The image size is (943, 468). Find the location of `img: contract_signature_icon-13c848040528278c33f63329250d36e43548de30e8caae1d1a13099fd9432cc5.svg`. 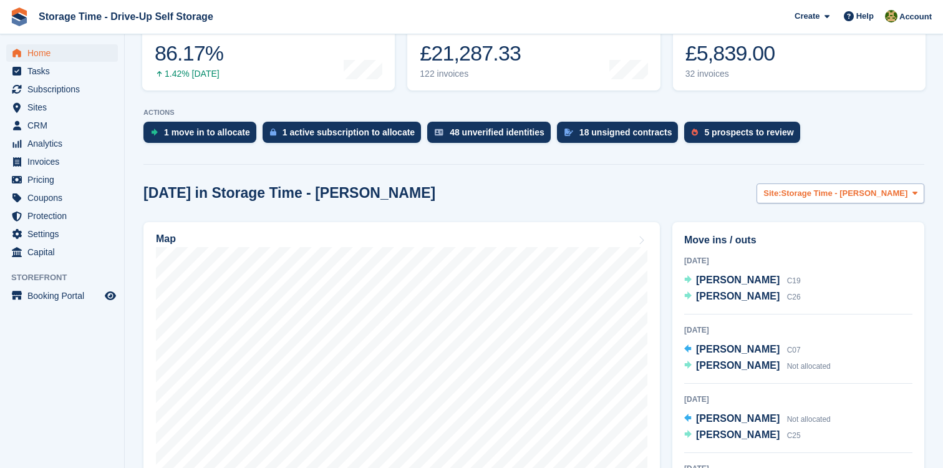

img: contract_signature_icon-13c848040528278c33f63329250d36e43548de30e8caae1d1a13099fd9432cc5.svg is located at coordinates (569, 132).